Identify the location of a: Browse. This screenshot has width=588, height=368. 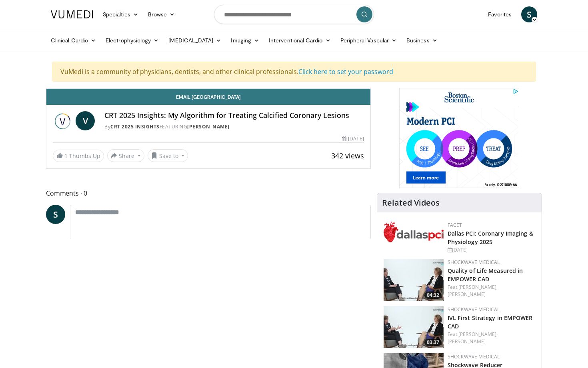
(161, 15).